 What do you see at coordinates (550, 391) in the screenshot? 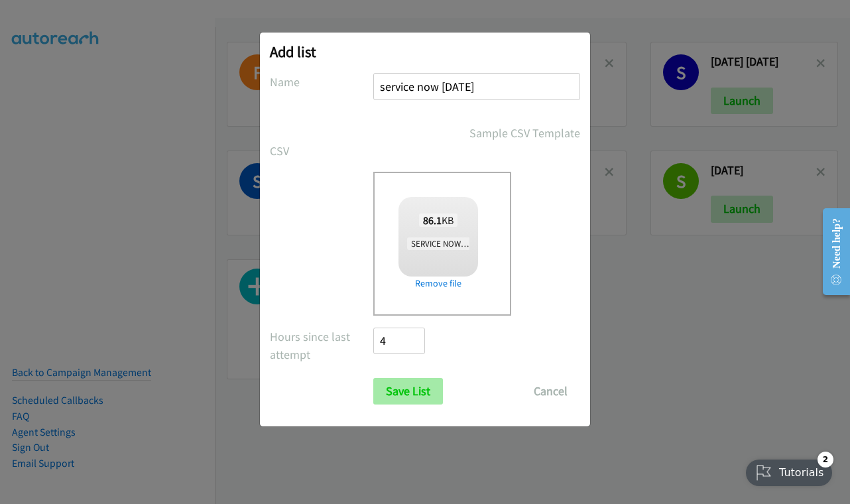
I see `button: Cancel` at bounding box center [550, 391].